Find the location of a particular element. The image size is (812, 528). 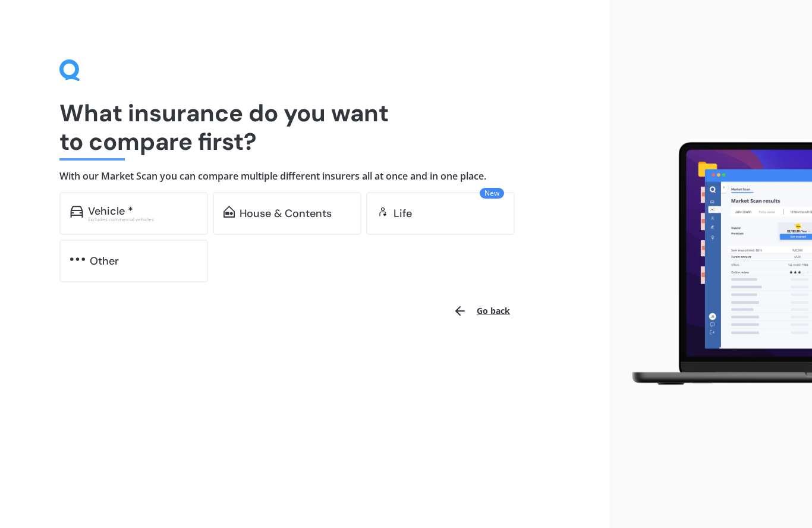

div: Life is located at coordinates (402, 213).